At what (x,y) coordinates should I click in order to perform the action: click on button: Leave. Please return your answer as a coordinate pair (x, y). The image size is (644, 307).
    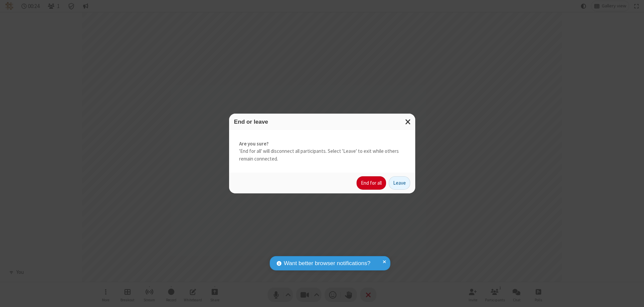
    Looking at the image, I should click on (399, 183).